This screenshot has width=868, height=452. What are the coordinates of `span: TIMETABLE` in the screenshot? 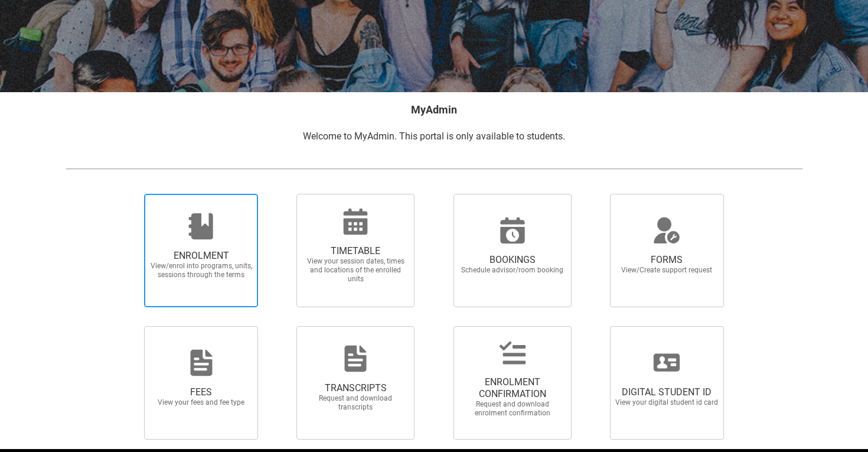 It's located at (355, 251).